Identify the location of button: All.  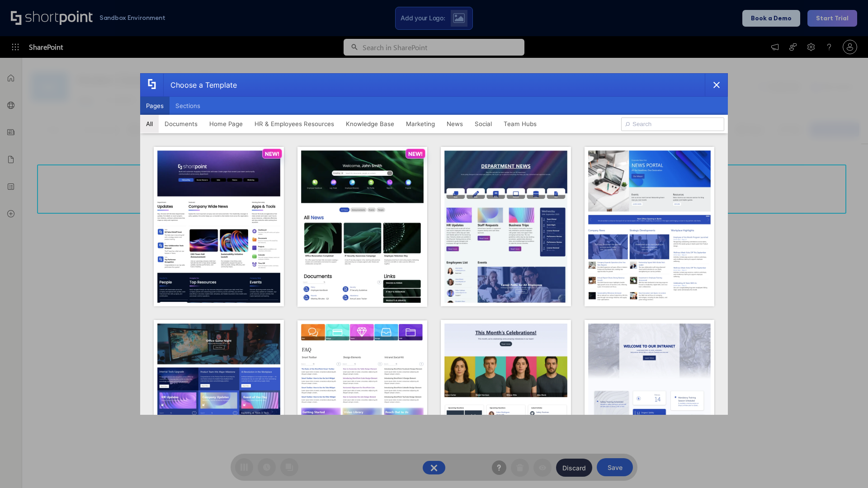
(150, 124).